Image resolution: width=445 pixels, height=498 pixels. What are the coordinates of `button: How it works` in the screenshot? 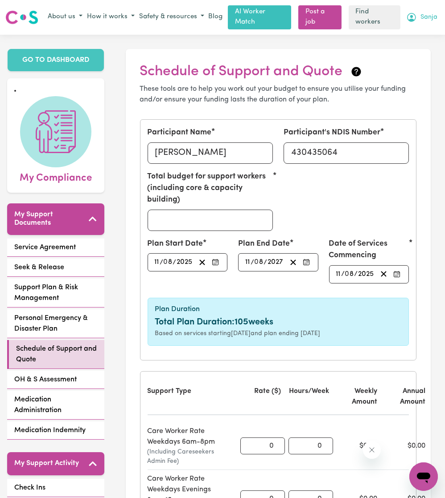 It's located at (110, 17).